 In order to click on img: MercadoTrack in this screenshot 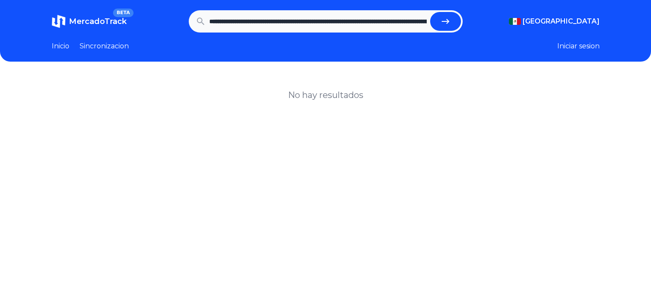, I will do `click(59, 21)`.